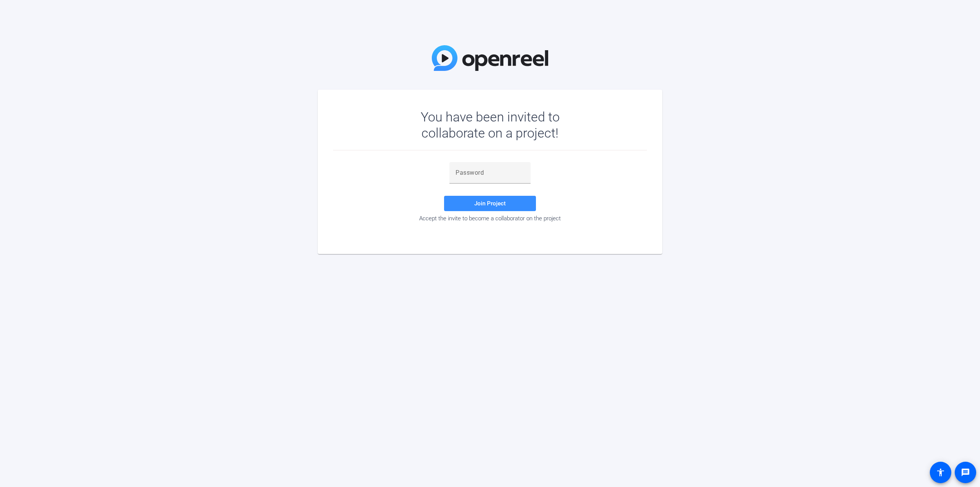 The height and width of the screenshot is (487, 980). What do you see at coordinates (490, 204) in the screenshot?
I see `button: Join Project` at bounding box center [490, 204].